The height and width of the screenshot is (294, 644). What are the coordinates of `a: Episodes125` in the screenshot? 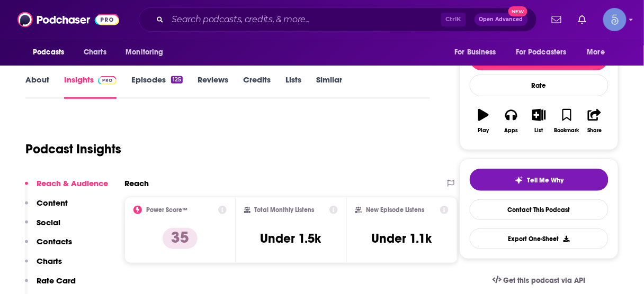 It's located at (157, 87).